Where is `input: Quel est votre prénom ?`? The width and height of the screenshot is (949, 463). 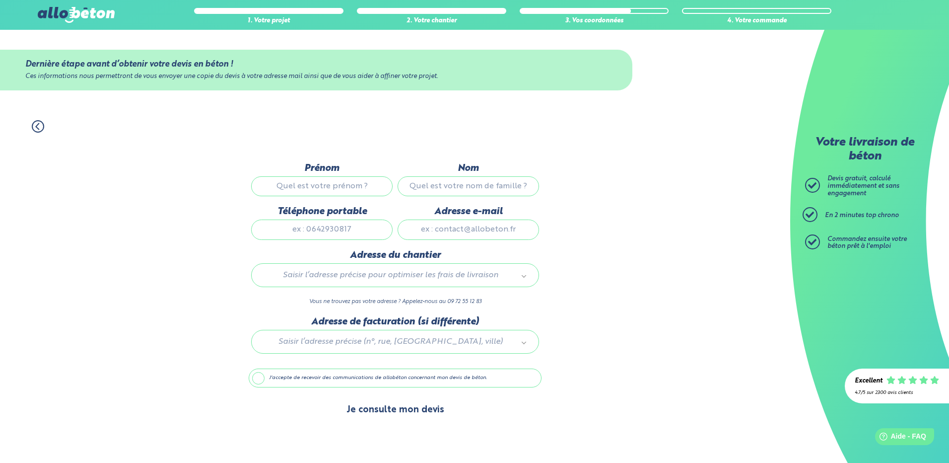
input: Quel est votre prénom ? is located at coordinates (322, 186).